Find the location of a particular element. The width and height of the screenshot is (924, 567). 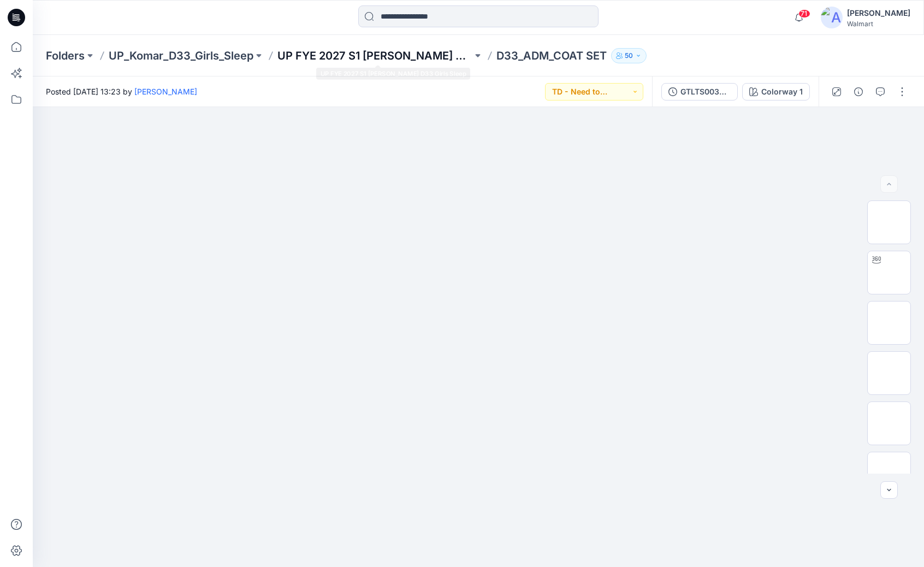

p: 50 is located at coordinates (628, 55).